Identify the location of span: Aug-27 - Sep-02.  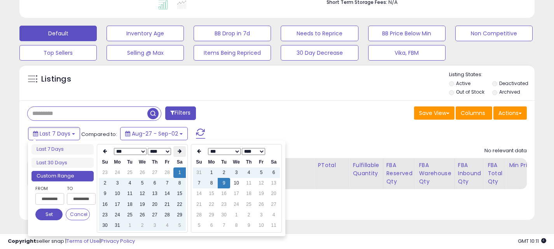
(155, 134).